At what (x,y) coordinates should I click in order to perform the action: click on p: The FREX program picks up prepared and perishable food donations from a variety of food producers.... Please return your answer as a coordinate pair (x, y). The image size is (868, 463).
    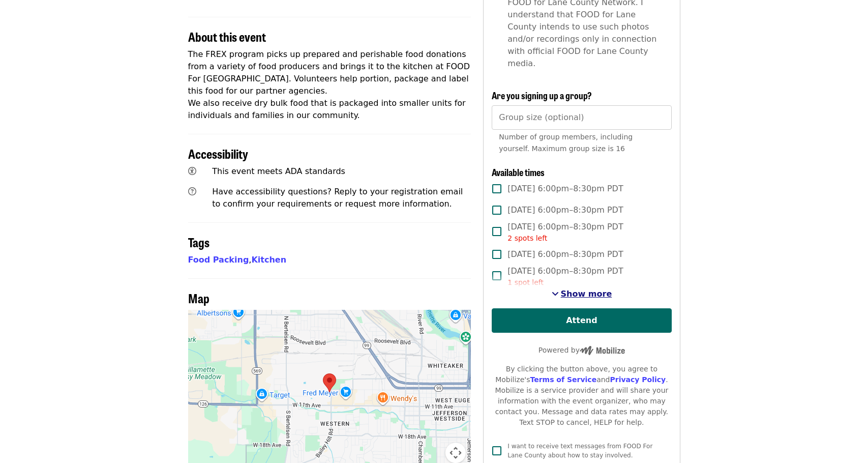
    Looking at the image, I should click on (330, 85).